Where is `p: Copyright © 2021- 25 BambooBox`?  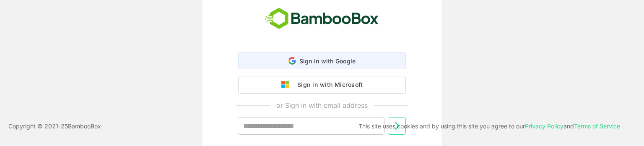
p: Copyright © 2021- 25 BambooBox is located at coordinates (54, 126).